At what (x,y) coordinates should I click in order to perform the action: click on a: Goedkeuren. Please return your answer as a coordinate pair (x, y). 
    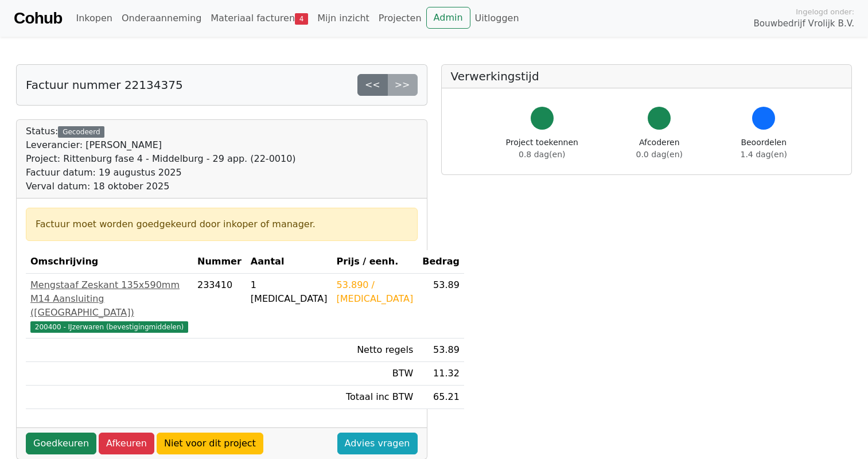
    Looking at the image, I should click on (61, 443).